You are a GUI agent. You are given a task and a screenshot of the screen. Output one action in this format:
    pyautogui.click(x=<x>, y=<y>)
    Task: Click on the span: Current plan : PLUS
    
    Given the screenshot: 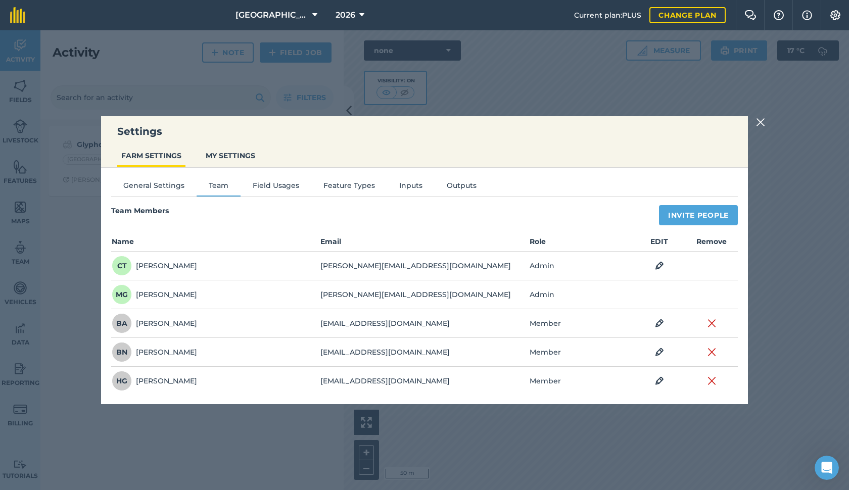 What is the action you would take?
    pyautogui.click(x=608, y=15)
    